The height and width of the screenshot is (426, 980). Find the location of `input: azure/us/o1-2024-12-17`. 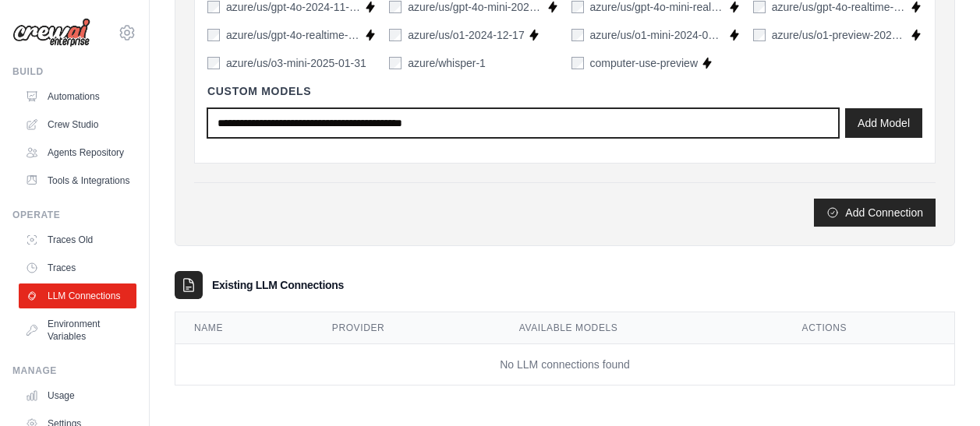

input: azure/us/o1-2024-12-17 is located at coordinates (395, 35).